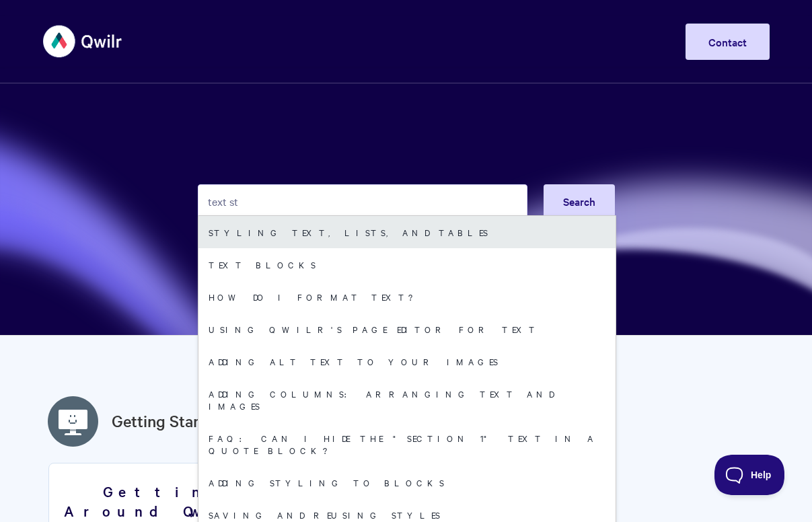 Image resolution: width=812 pixels, height=522 pixels. What do you see at coordinates (579, 201) in the screenshot?
I see `span: Search` at bounding box center [579, 201].